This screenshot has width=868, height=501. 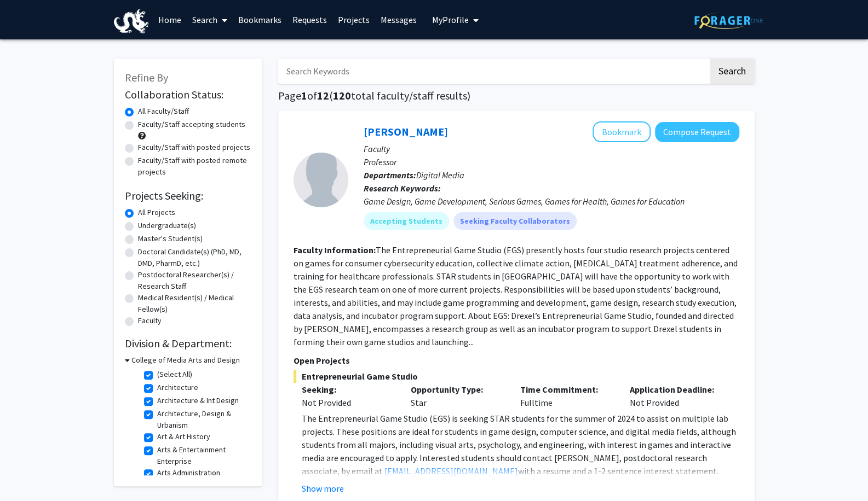 I want to click on span: 120, so click(x=341, y=95).